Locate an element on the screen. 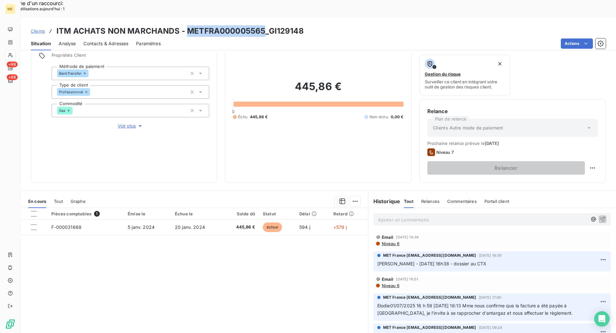 This screenshot has width=616, height=333. div: Émise le is located at coordinates (147, 214).